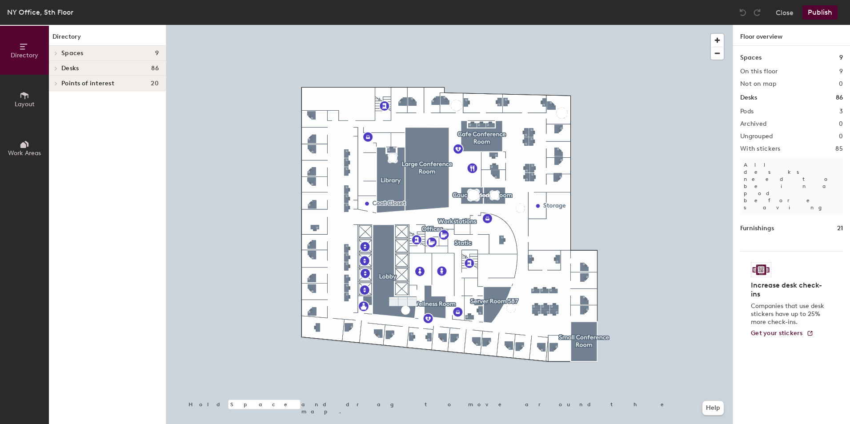  What do you see at coordinates (840, 229) in the screenshot?
I see `h1: 21` at bounding box center [840, 229].